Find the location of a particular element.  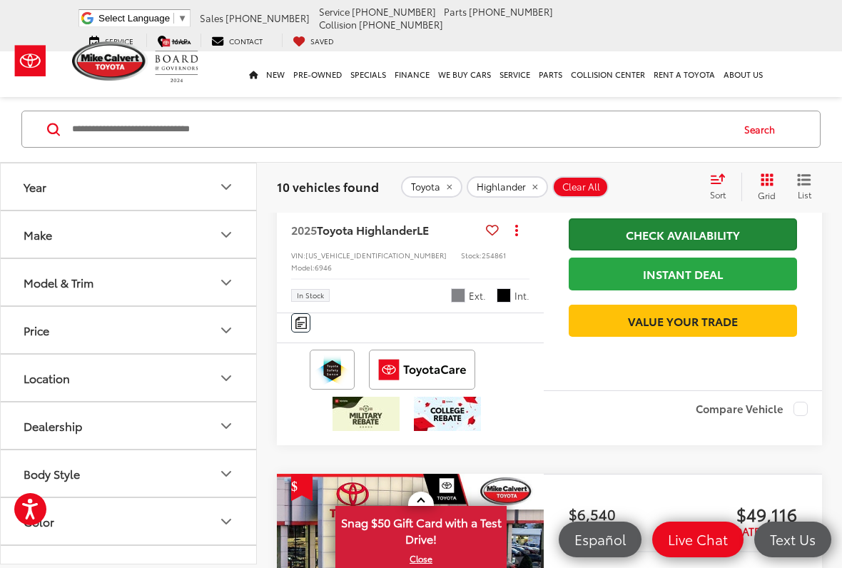

button: Actions is located at coordinates (516, 229).